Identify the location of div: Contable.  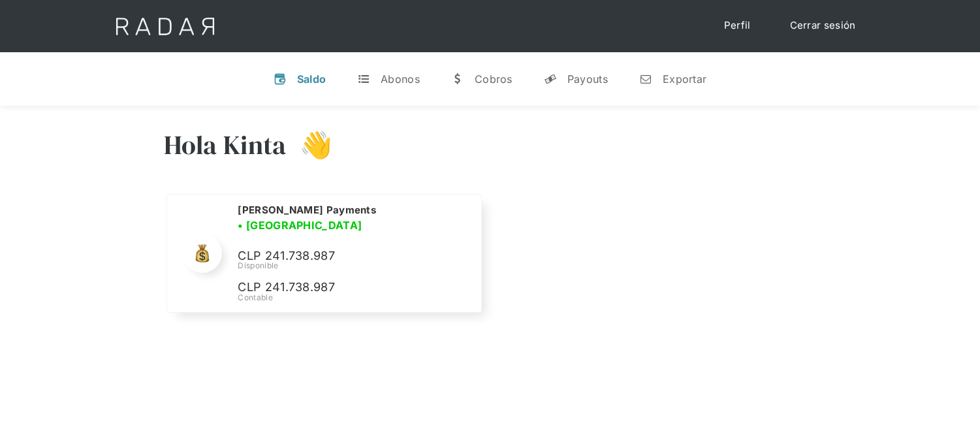
(352, 298).